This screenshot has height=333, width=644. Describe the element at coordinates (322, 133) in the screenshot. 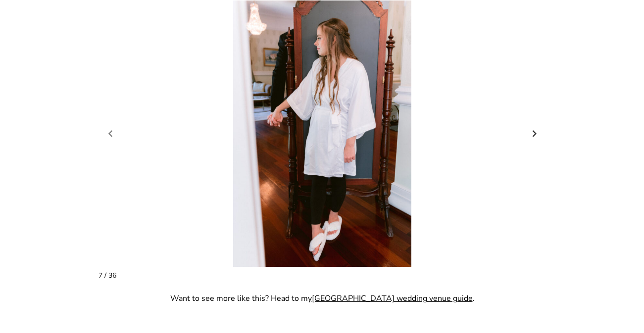

I see `li: 8 / 38` at that location.